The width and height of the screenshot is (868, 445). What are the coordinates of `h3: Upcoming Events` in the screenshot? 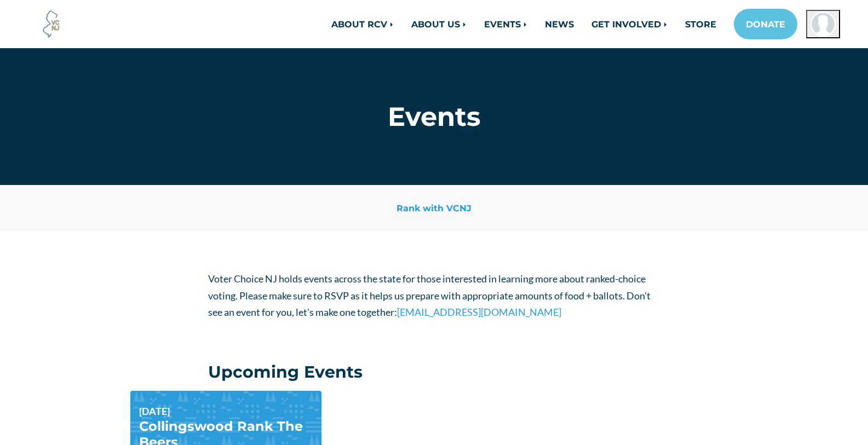 It's located at (285, 372).